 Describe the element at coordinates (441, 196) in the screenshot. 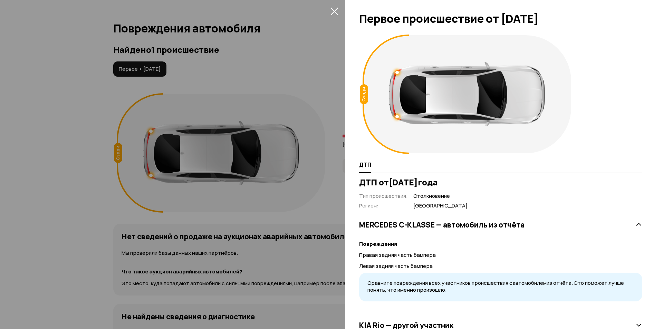

I see `span: Столкновение` at that location.